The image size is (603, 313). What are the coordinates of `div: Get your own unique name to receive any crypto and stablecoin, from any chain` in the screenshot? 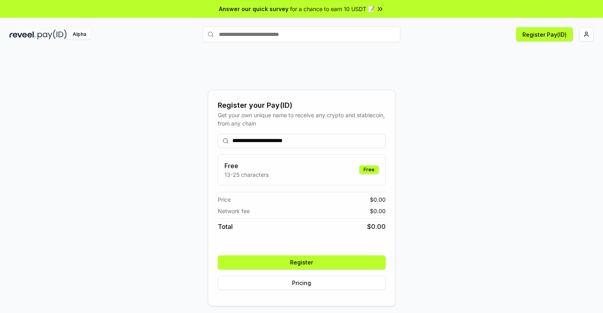 It's located at (301, 119).